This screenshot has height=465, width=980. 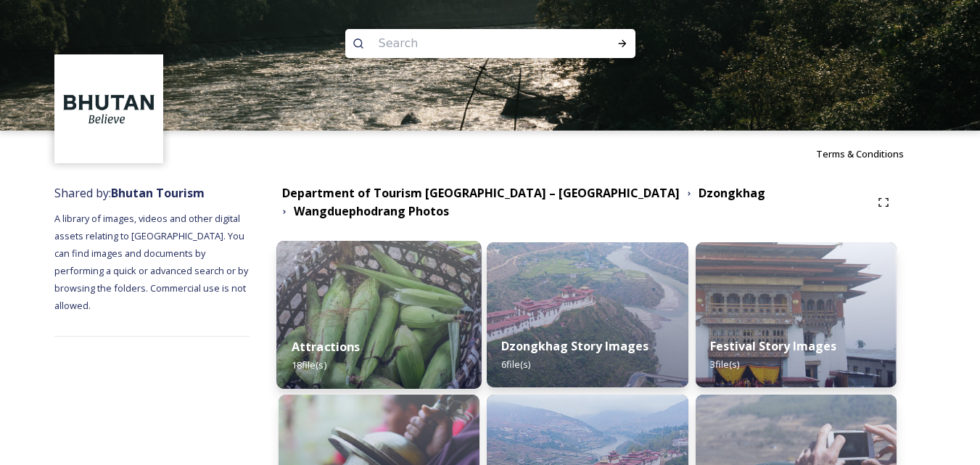 What do you see at coordinates (379, 315) in the screenshot?
I see `img: local3.jpg` at bounding box center [379, 315].